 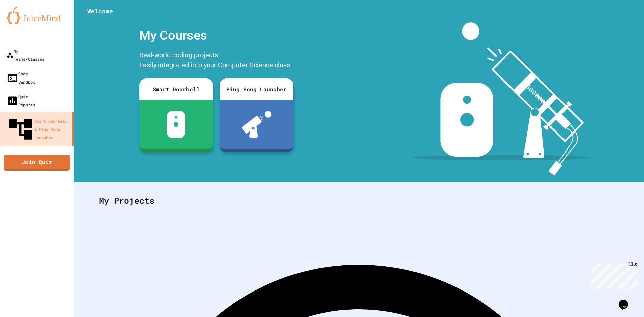 I want to click on a: Join Quiz, so click(x=37, y=162).